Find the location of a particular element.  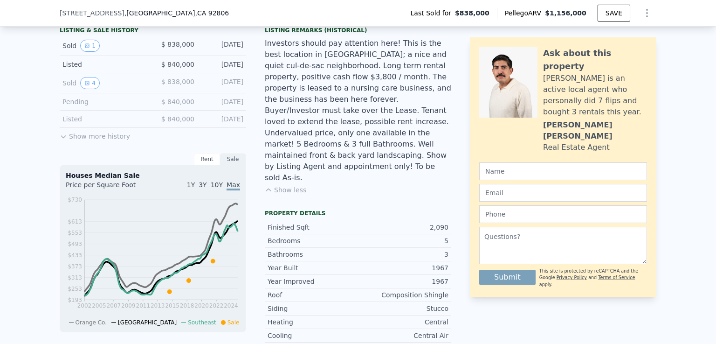

div: Year Improved is located at coordinates (313, 281).